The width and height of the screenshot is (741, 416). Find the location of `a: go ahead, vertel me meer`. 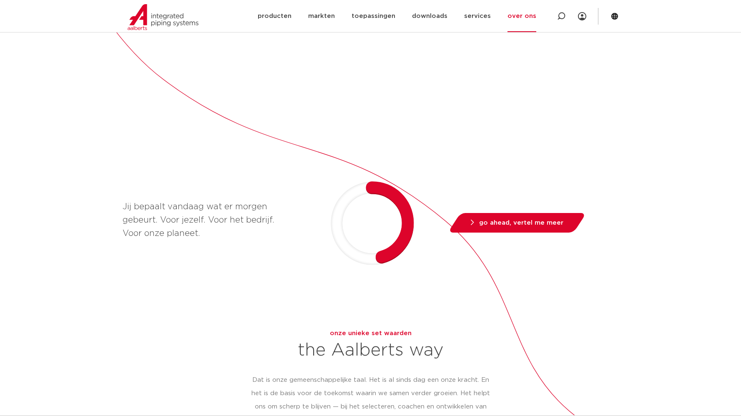

a: go ahead, vertel me meer is located at coordinates (517, 223).